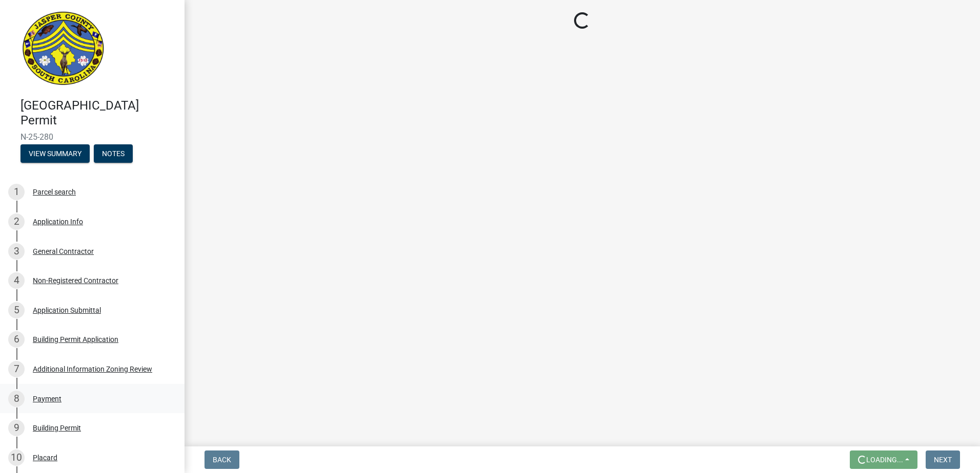  I want to click on span: Next, so click(942, 460).